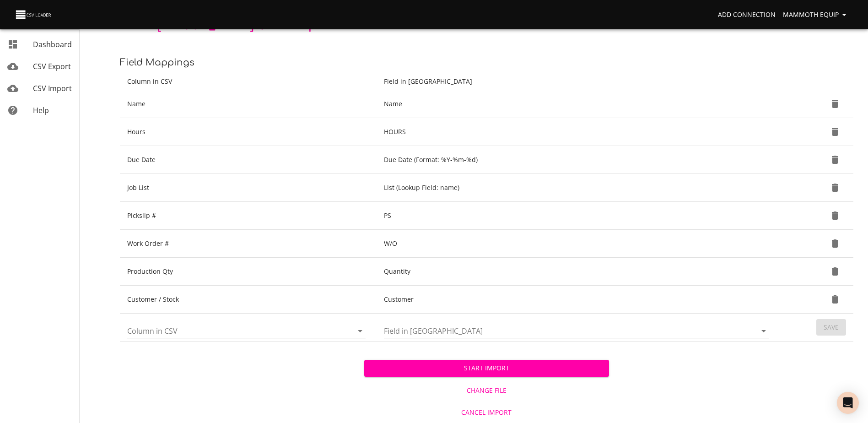  What do you see at coordinates (487, 412) in the screenshot?
I see `span: Cancel Import` at bounding box center [487, 412].